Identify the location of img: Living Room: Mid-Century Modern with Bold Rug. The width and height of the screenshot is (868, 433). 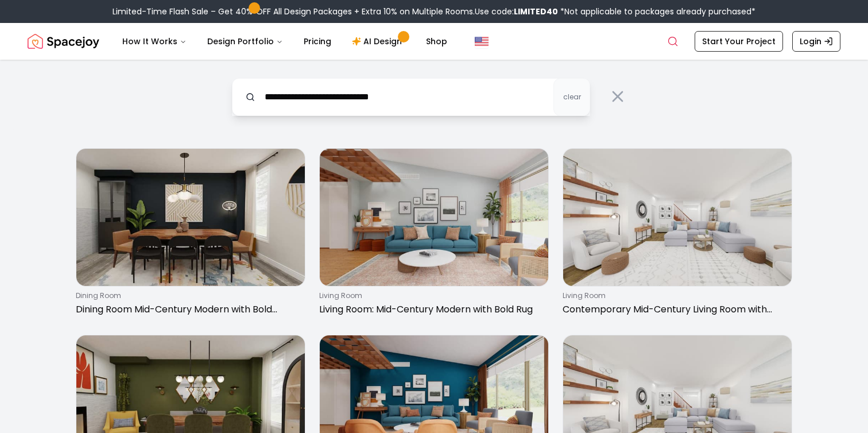
(434, 217).